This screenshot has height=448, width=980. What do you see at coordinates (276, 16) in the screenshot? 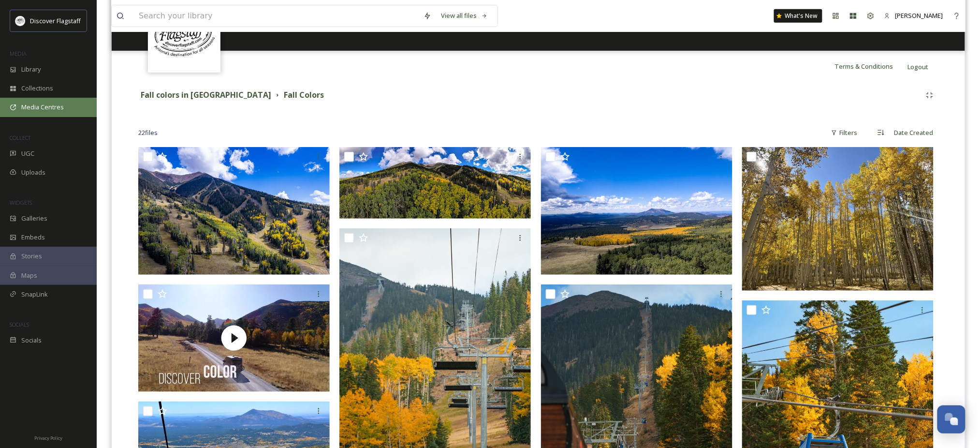
I see `input: Search your library` at bounding box center [276, 16].